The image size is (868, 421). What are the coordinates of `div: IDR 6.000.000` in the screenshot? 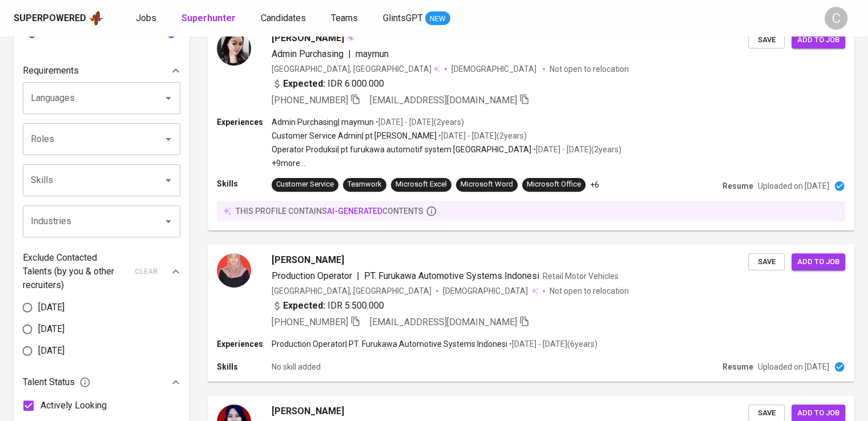 It's located at (328, 84).